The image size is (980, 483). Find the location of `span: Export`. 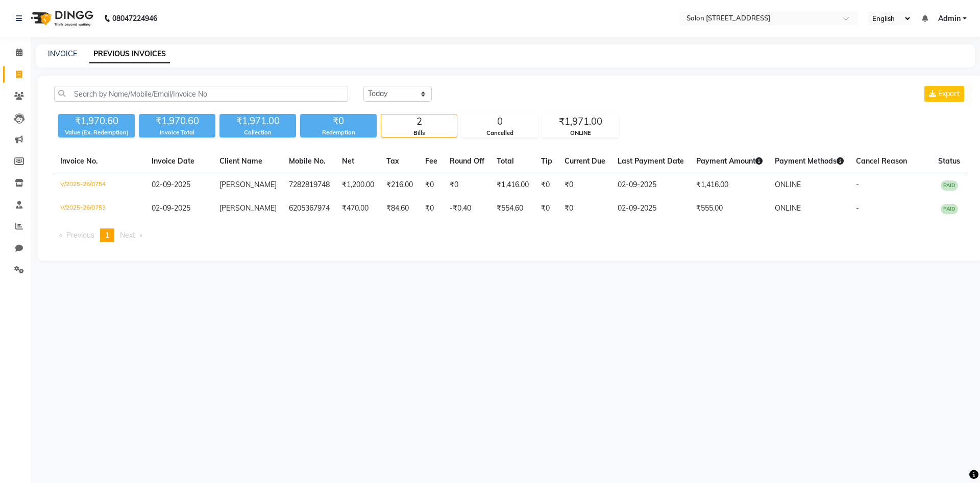

span: Export is located at coordinates (949, 94).